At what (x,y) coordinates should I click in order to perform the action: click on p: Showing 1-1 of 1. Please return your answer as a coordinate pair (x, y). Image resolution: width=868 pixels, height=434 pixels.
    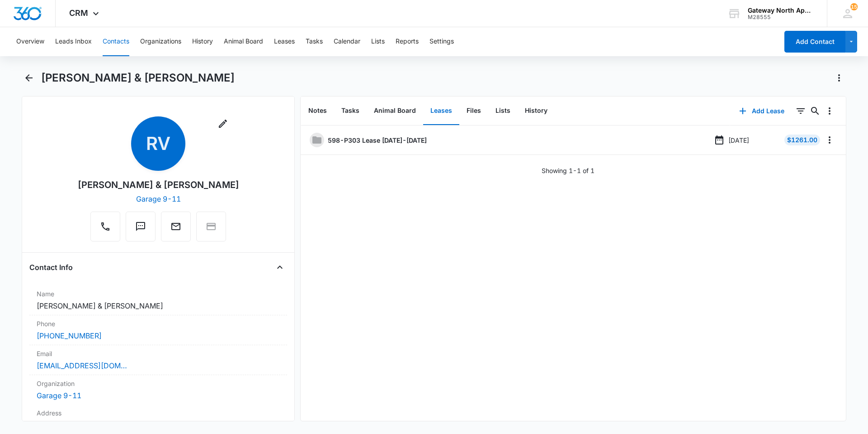
    Looking at the image, I should click on (568, 171).